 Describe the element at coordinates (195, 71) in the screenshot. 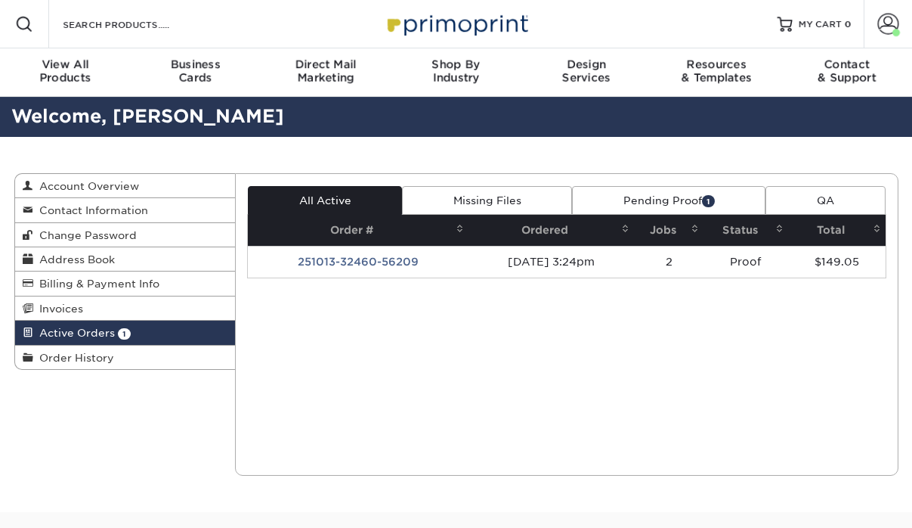

I see `div: Cards` at that location.